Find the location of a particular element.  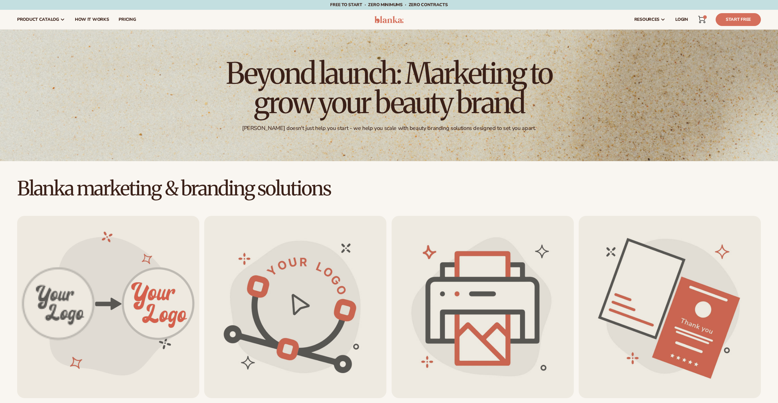

a: logo is located at coordinates (389, 20).